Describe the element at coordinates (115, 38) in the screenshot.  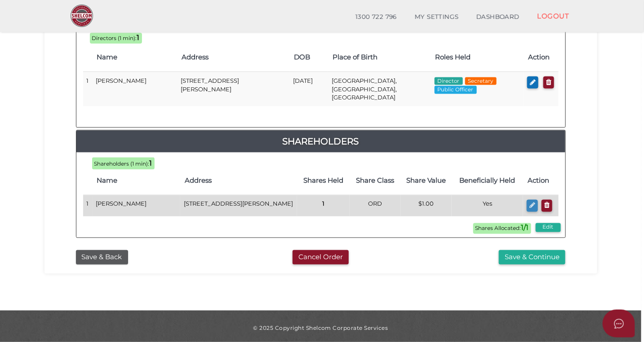
I see `span: Directors (1 min):` at that location.